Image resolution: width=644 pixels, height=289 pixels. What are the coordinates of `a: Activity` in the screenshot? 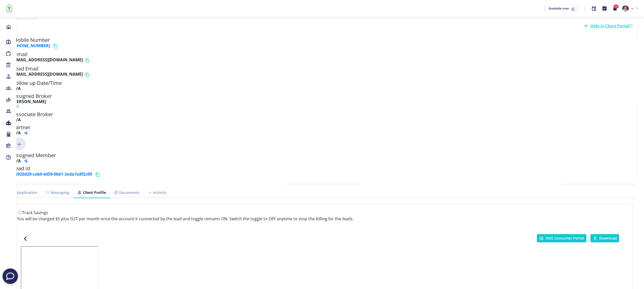 It's located at (157, 193).